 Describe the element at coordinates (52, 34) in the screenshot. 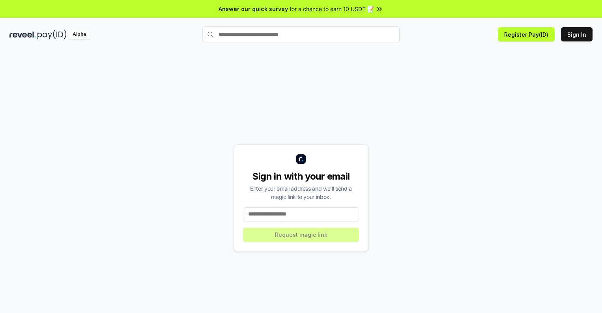

I see `img: pay_id` at that location.